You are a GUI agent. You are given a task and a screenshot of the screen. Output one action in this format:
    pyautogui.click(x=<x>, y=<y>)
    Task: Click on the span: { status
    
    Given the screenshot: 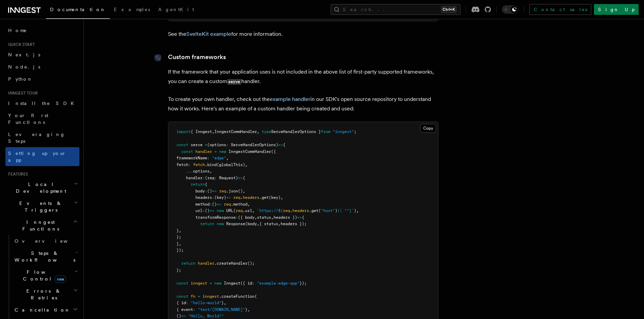 What is the action you would take?
    pyautogui.click(x=268, y=224)
    